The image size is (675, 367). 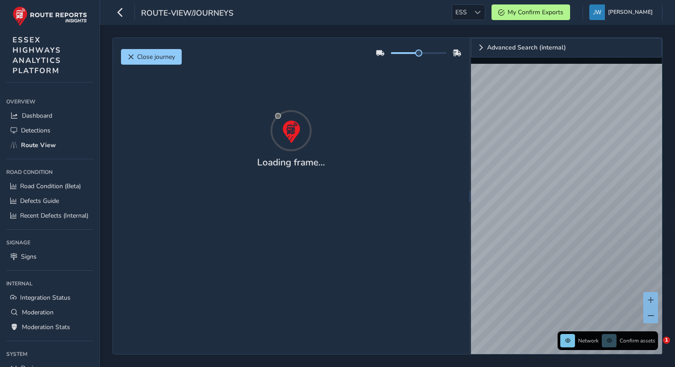 I want to click on a: Moderation Stats, so click(x=50, y=327).